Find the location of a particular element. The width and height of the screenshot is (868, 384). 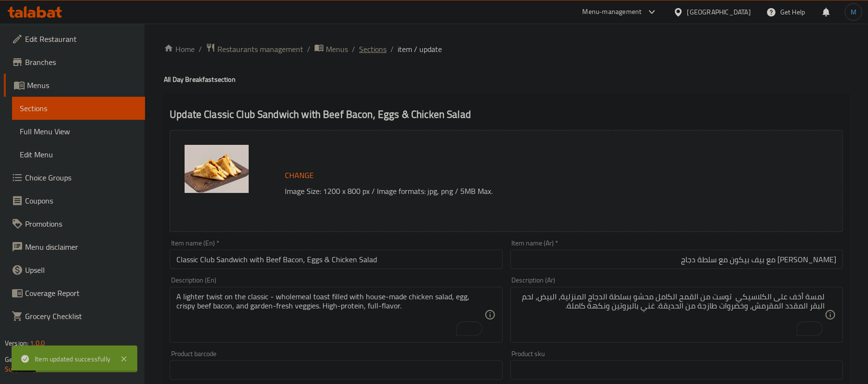

span: Branches is located at coordinates (81, 62).